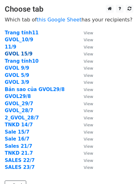 The image size is (138, 184). Describe the element at coordinates (19, 125) in the screenshot. I see `a: TNKD 14/7` at that location.